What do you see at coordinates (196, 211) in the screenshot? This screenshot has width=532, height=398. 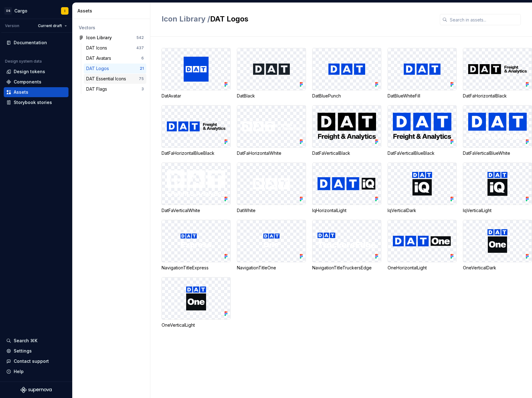 I see `div: DatFaVerticalWhite` at bounding box center [196, 211].